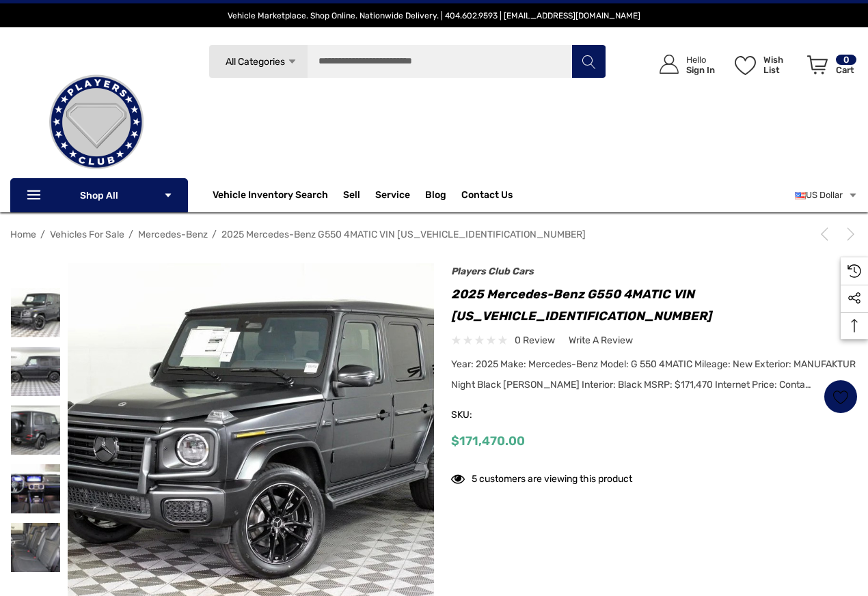 The height and width of the screenshot is (596, 868). I want to click on span: SKU:, so click(485, 415).